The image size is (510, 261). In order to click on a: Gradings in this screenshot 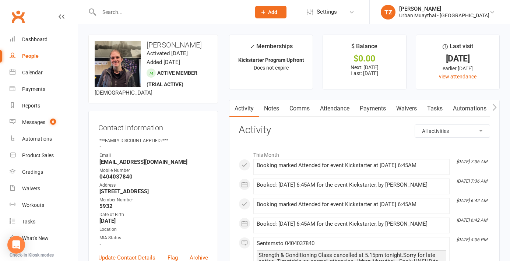, I will do `click(43, 172)`.